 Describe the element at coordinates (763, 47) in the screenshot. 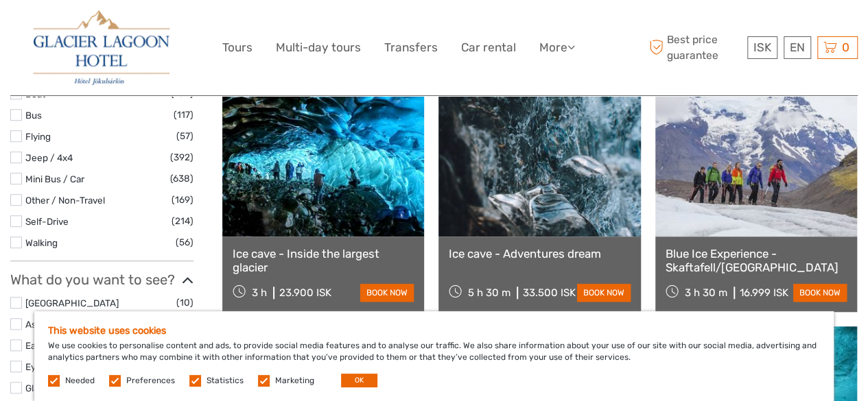

I see `span: ISK` at that location.